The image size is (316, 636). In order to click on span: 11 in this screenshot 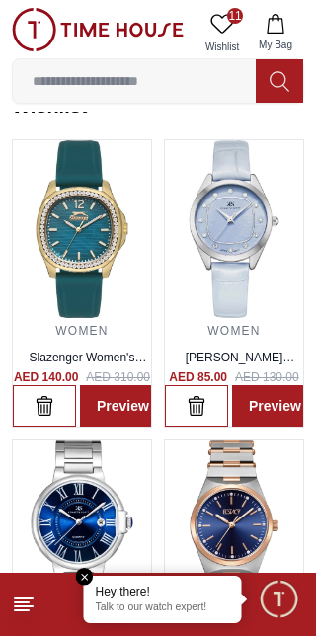, I will do `click(235, 16)`.